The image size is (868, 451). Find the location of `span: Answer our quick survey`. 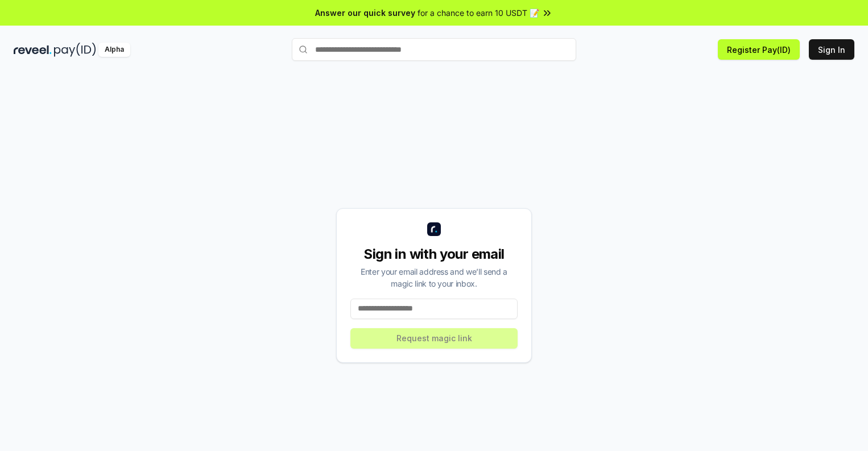

span: Answer our quick survey is located at coordinates (365, 13).